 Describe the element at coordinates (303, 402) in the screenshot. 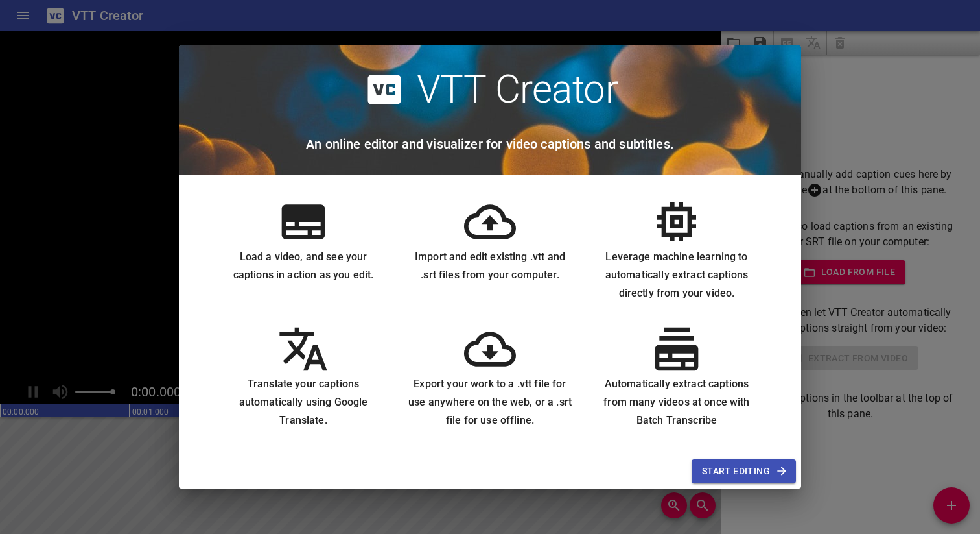

I see `h6: Translate your captions automatically using Google Translate.` at that location.